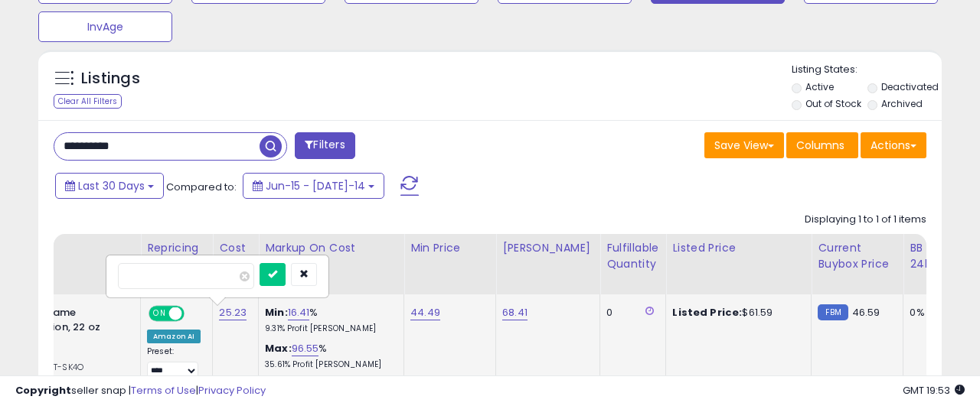  What do you see at coordinates (820, 145) in the screenshot?
I see `span: Columns` at bounding box center [820, 145].